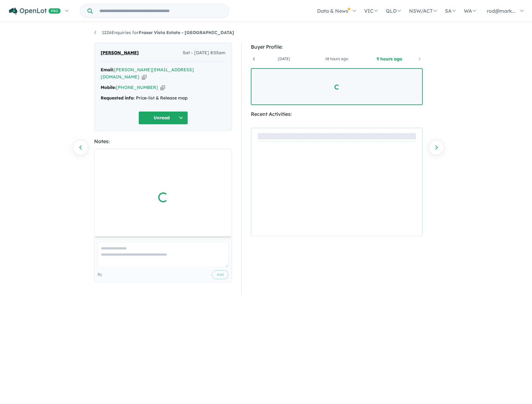 This screenshot has width=532, height=404. What do you see at coordinates (336, 47) in the screenshot?
I see `div: Buyer Profile:` at bounding box center [336, 47].